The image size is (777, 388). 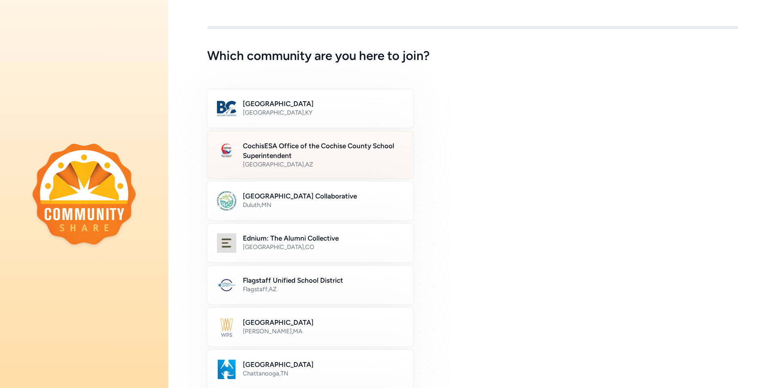 What do you see at coordinates (323, 151) in the screenshot?
I see `h2: CochisESA Office of the Cochise County School Superintendent` at bounding box center [323, 151].